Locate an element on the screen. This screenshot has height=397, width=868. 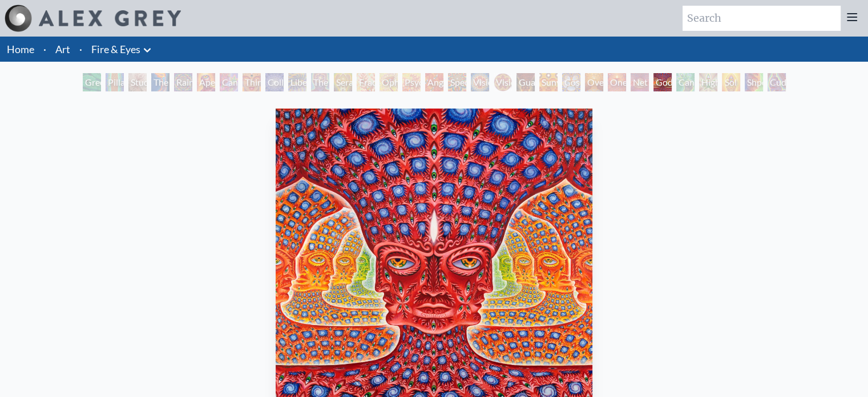
div: Third Eye Tears of Joy is located at coordinates (252, 82).